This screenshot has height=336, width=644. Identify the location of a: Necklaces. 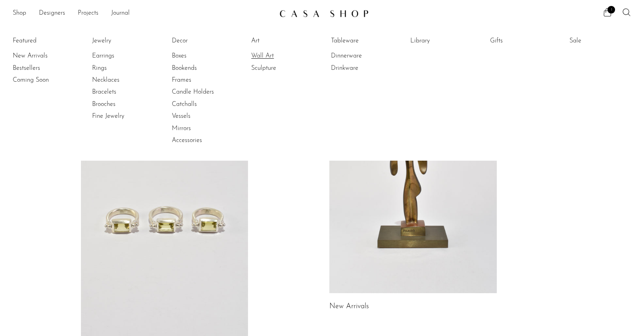
(122, 80).